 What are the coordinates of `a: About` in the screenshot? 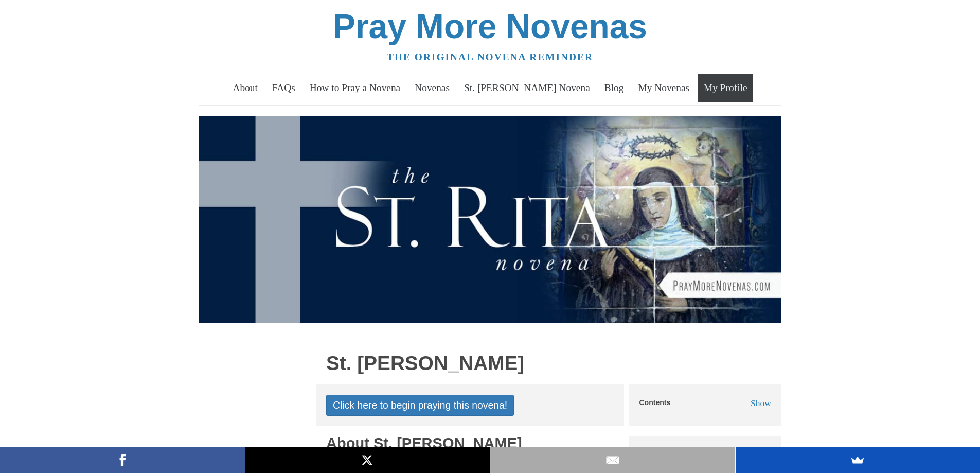 It's located at (245, 88).